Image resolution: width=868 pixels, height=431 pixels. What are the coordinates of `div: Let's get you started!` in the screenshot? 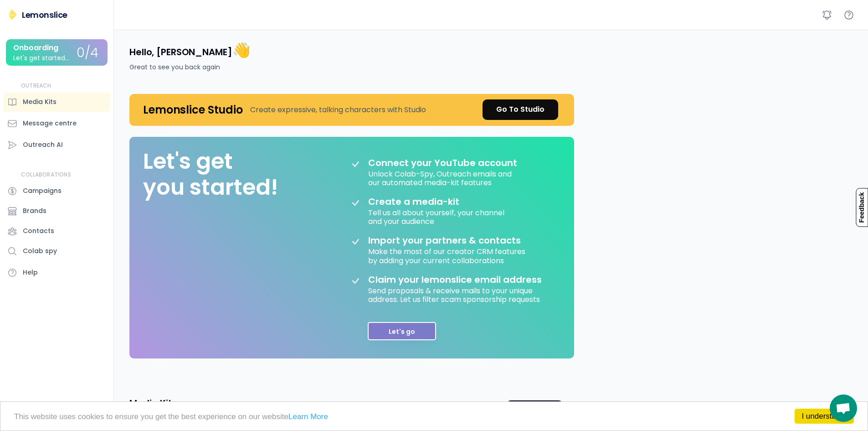 It's located at (211, 175).